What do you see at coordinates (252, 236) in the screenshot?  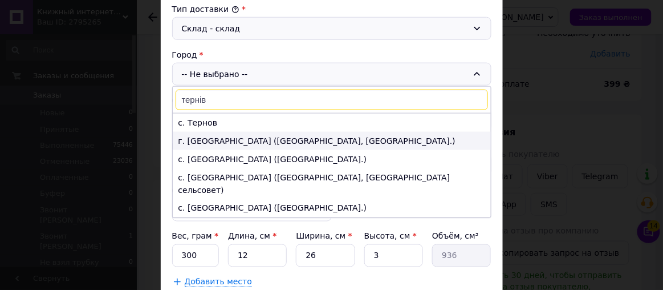 I see `label: Длина, см` at bounding box center [252, 236].